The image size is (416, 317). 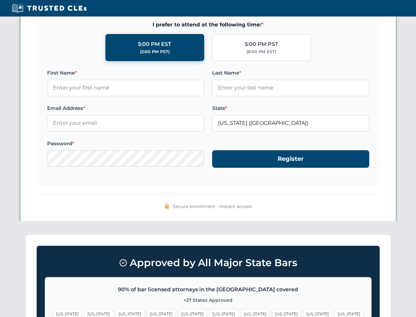 What do you see at coordinates (49, 8) in the screenshot?
I see `img: Trusted CLEs` at bounding box center [49, 8].